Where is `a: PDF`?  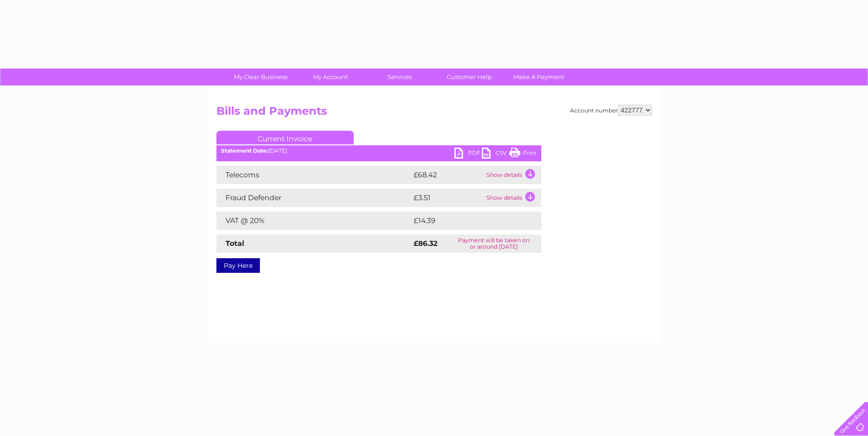 a: PDF is located at coordinates (468, 154).